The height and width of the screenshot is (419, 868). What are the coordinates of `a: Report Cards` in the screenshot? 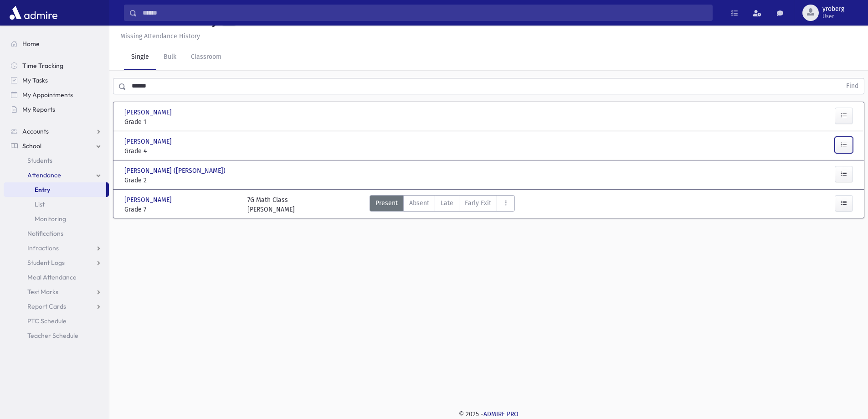 It's located at (56, 306).